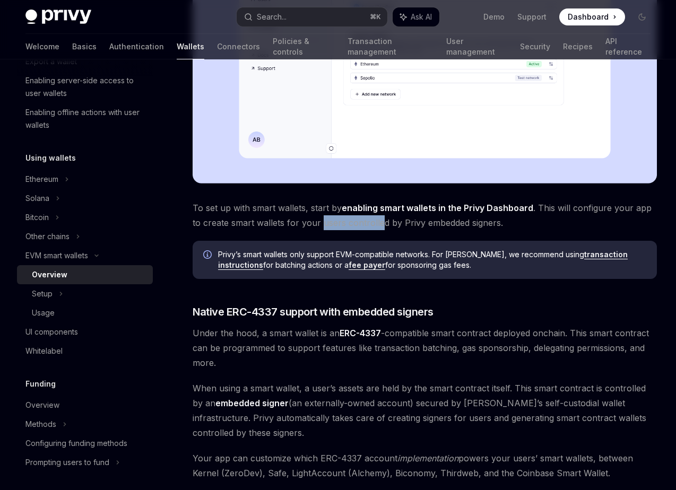  Describe the element at coordinates (67, 463) in the screenshot. I see `div: Prompting users to fund` at that location.